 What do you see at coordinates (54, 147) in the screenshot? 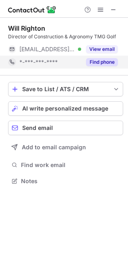
I see `span: Add to email campaign` at bounding box center [54, 147].